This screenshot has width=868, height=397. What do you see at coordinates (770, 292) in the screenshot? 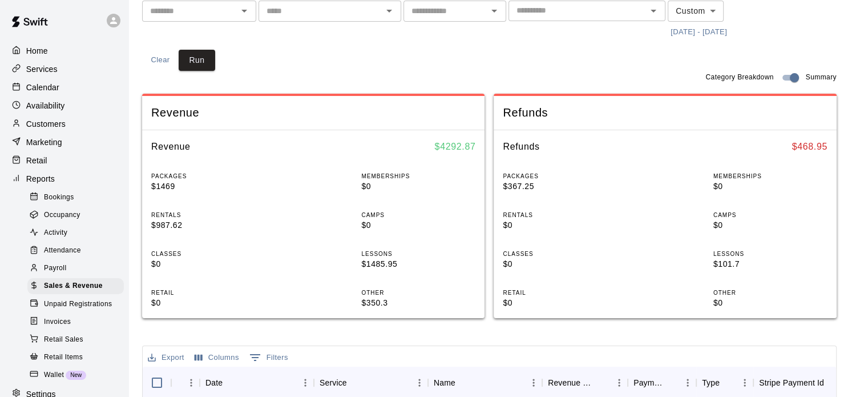
I see `p: OTHER` at bounding box center [770, 292].